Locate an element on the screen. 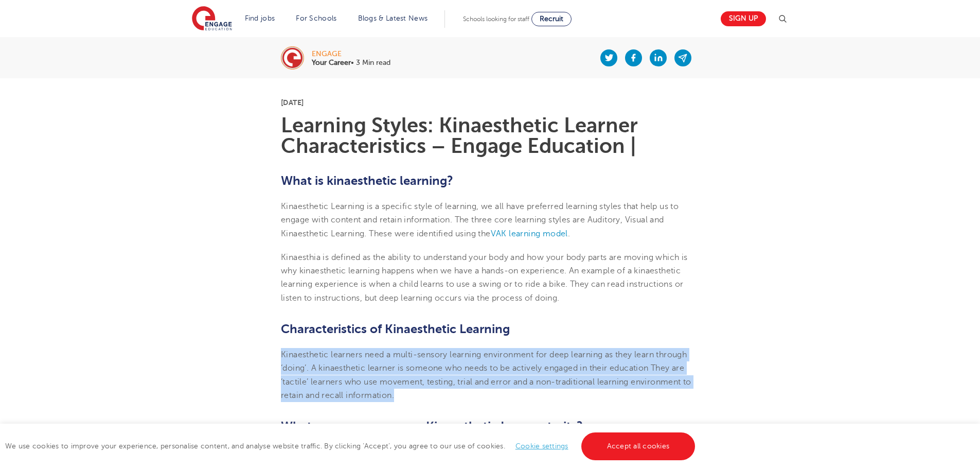  a: Recruit is located at coordinates (551, 19).